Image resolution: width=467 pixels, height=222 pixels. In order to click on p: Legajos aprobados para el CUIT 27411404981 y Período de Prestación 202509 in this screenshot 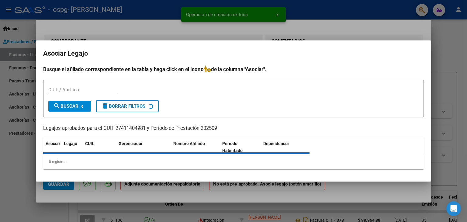, I will do `click(233, 128)`.